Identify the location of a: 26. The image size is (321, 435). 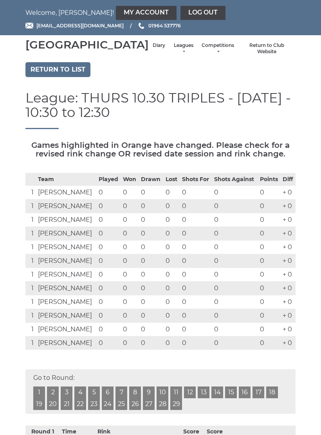
(135, 404).